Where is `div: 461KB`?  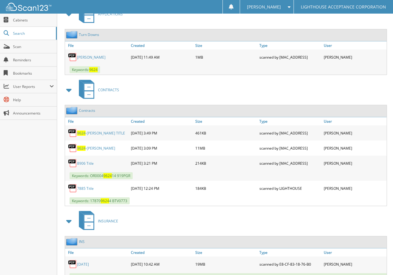
div: 461KB is located at coordinates (226, 133).